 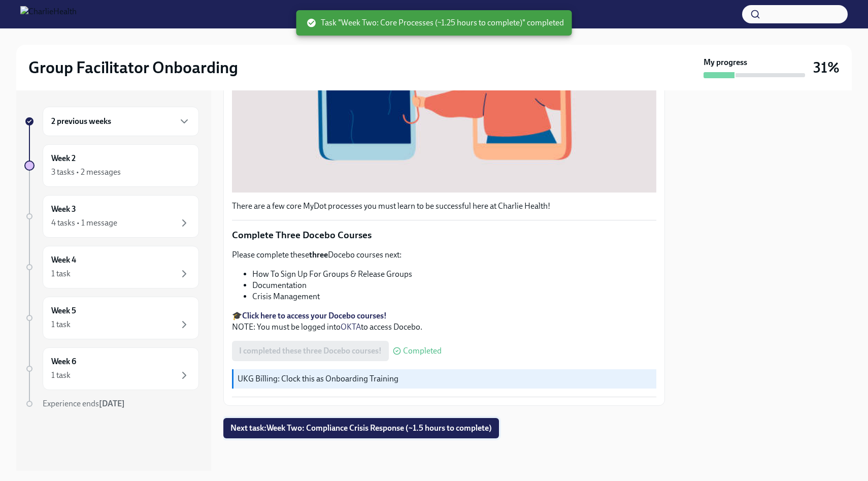 I want to click on h6: Week 2, so click(x=64, y=159).